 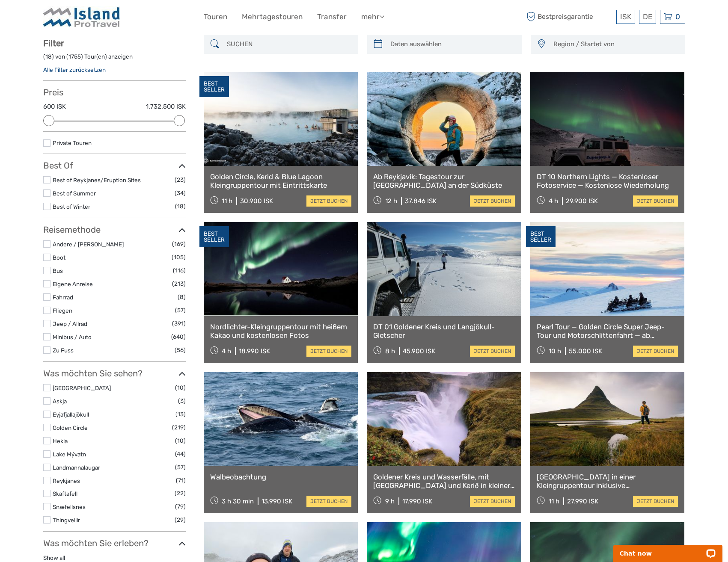 What do you see at coordinates (71, 414) in the screenshot?
I see `a: Eyjafjallajökull` at bounding box center [71, 414].